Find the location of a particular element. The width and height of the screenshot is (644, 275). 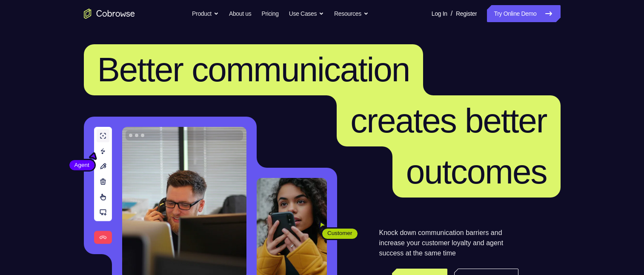

a: Log In is located at coordinates (440, 14).